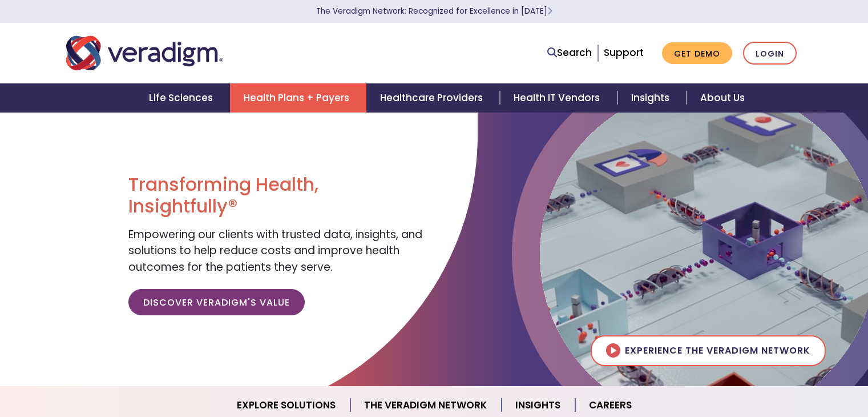 The width and height of the screenshot is (868, 417). What do you see at coordinates (433, 97) in the screenshot?
I see `a: Healthcare Providers` at bounding box center [433, 97].